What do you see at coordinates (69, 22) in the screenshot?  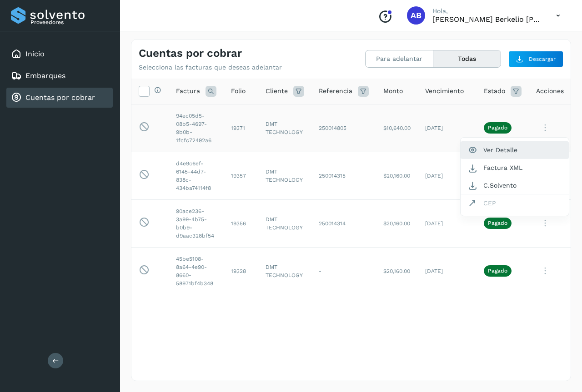 I see `p: Proveedores` at bounding box center [69, 22].